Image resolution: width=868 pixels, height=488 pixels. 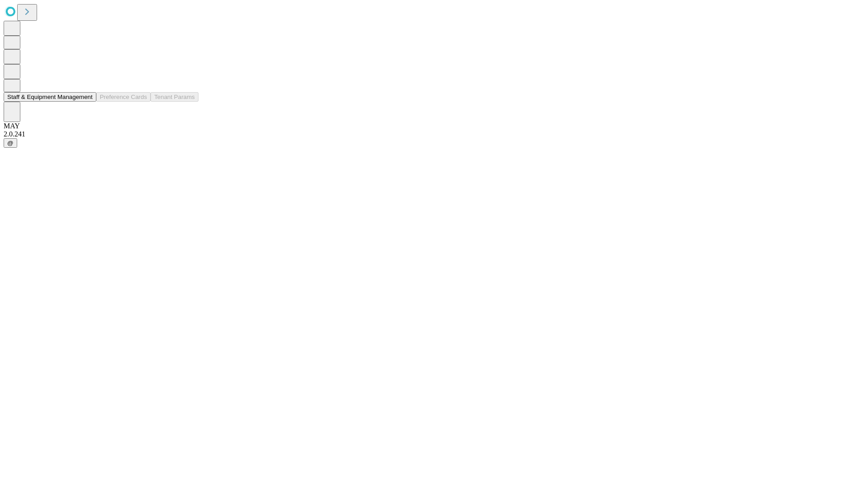 What do you see at coordinates (434, 134) in the screenshot?
I see `div: 2.0.241` at bounding box center [434, 134].